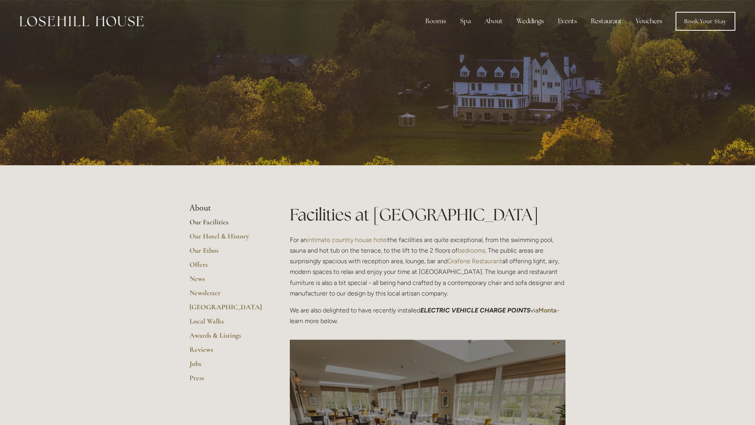 This screenshot has height=425, width=755. Describe the element at coordinates (227, 281) in the screenshot. I see `a: News` at that location.